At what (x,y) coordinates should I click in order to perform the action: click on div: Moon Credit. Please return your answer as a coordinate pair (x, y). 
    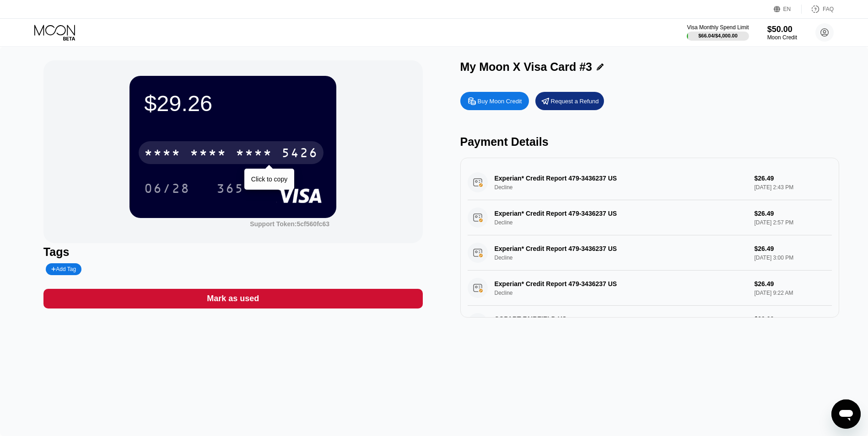
    Looking at the image, I should click on (782, 38).